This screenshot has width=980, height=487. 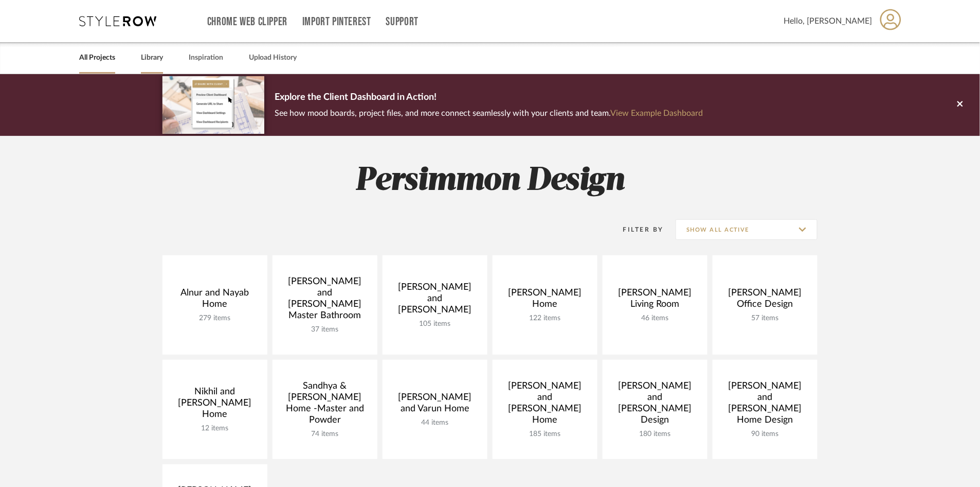 What do you see at coordinates (402, 21) in the screenshot?
I see `a: Support` at bounding box center [402, 21].